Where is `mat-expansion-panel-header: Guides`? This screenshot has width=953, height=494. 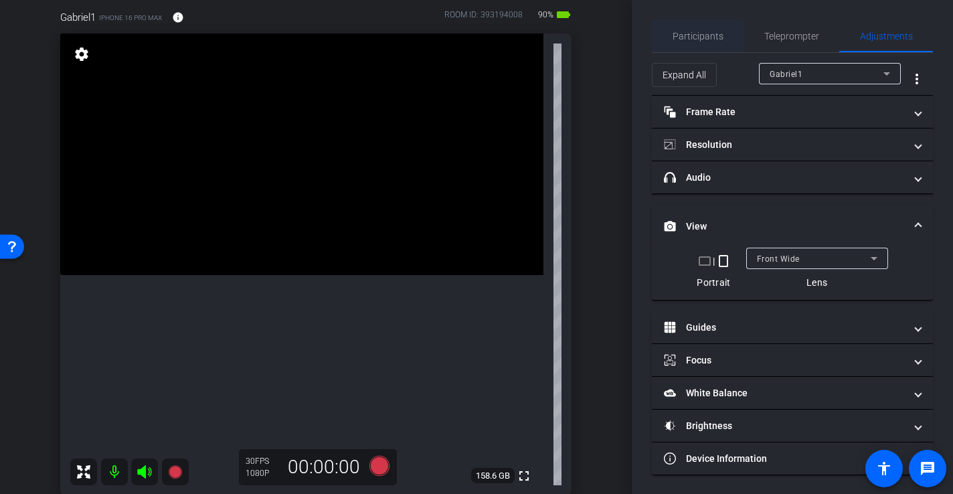 mat-expansion-panel-header: Guides is located at coordinates (792, 327).